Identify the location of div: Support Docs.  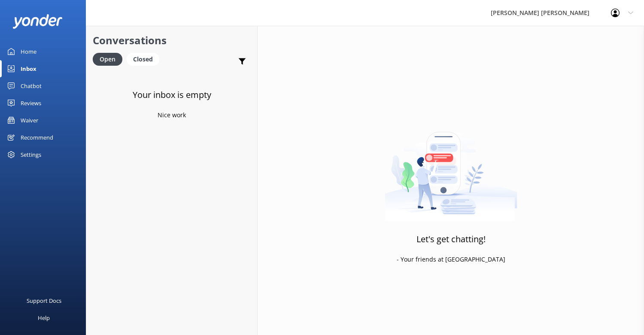
(44, 301).